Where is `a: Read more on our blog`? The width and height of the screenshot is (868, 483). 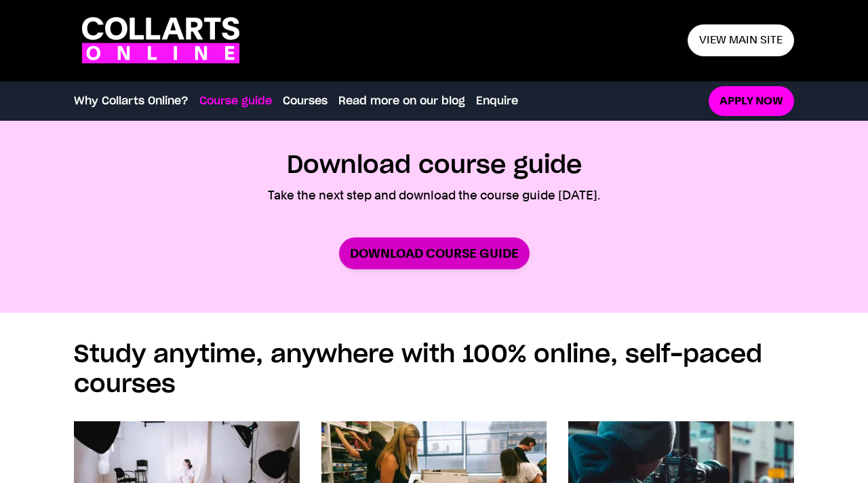 a: Read more on our blog is located at coordinates (401, 101).